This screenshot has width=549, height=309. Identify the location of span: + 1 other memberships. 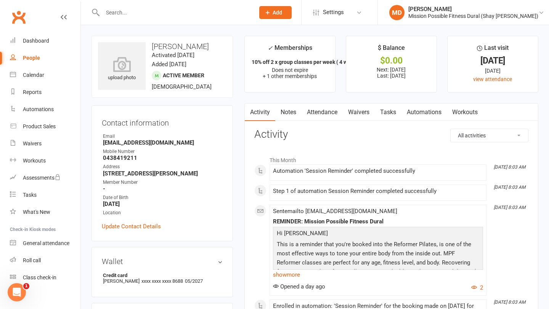
(290, 76).